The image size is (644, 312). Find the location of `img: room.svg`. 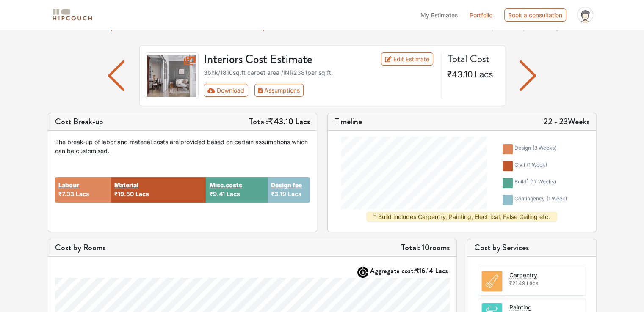

img: room.svg is located at coordinates (492, 281).